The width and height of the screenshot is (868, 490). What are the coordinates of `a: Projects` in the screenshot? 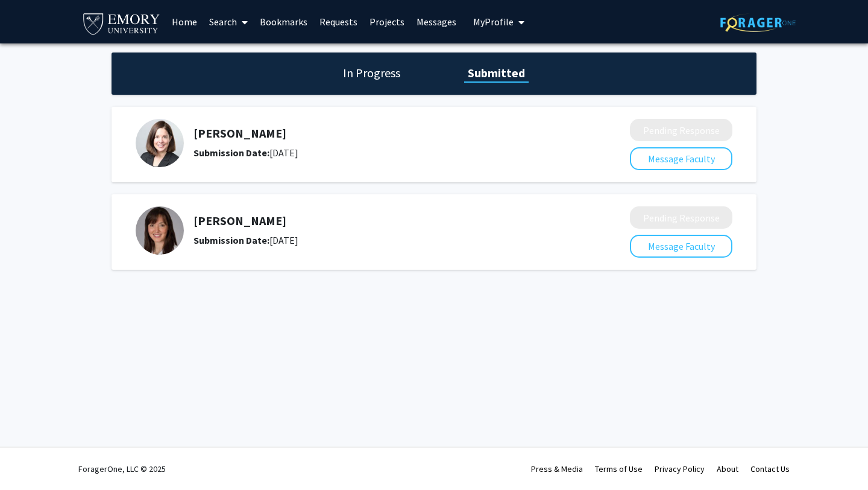 It's located at (387, 22).